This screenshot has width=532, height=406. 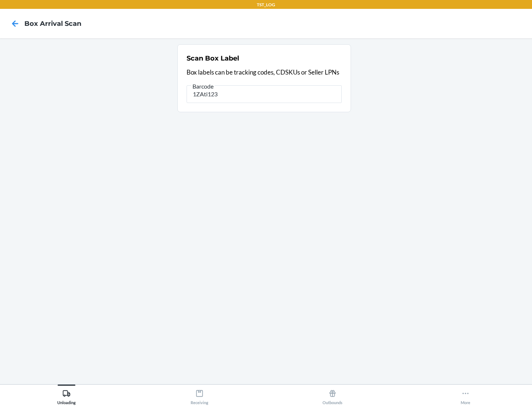 I want to click on input: Barcode, so click(x=264, y=94).